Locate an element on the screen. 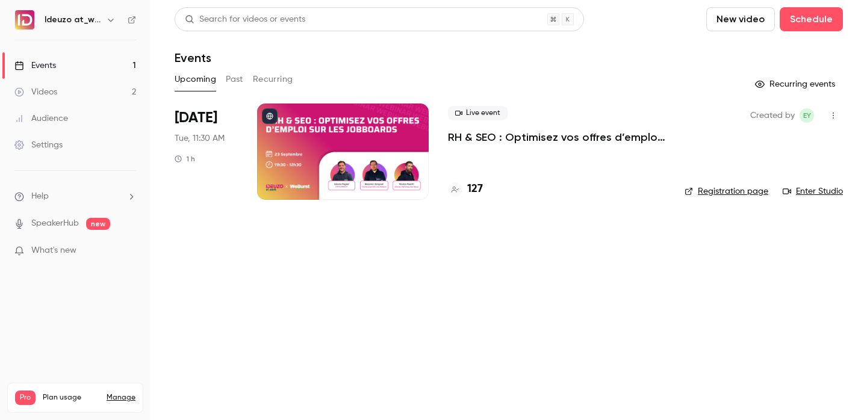 Image resolution: width=867 pixels, height=420 pixels. div: Audience is located at coordinates (41, 119).